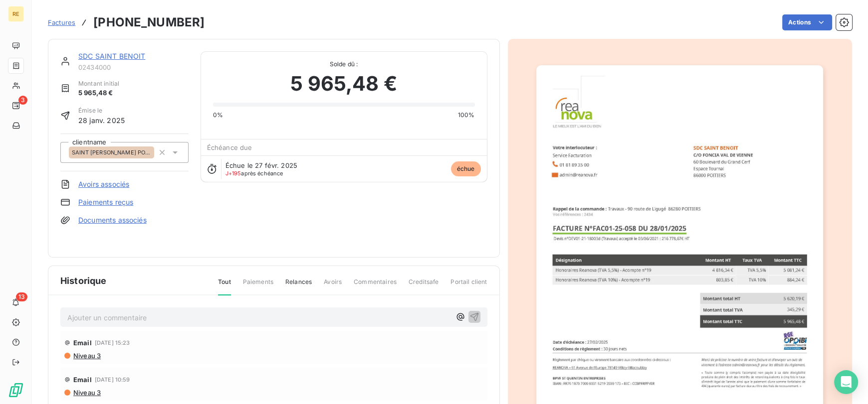 This screenshot has width=868, height=404. What do you see at coordinates (101, 111) in the screenshot?
I see `span: Émise le` at bounding box center [101, 111].